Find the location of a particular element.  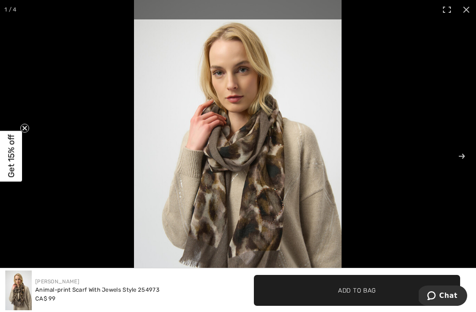

span: Chat is located at coordinates (30, 10).